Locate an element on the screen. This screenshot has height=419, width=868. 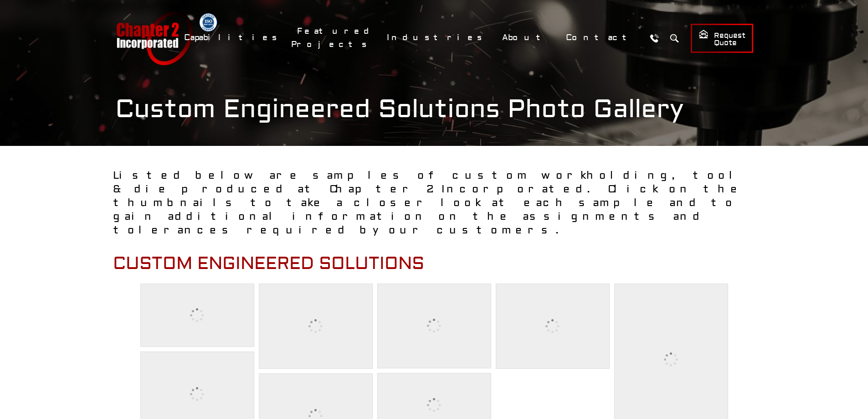
span: Request Quote is located at coordinates (722, 39).